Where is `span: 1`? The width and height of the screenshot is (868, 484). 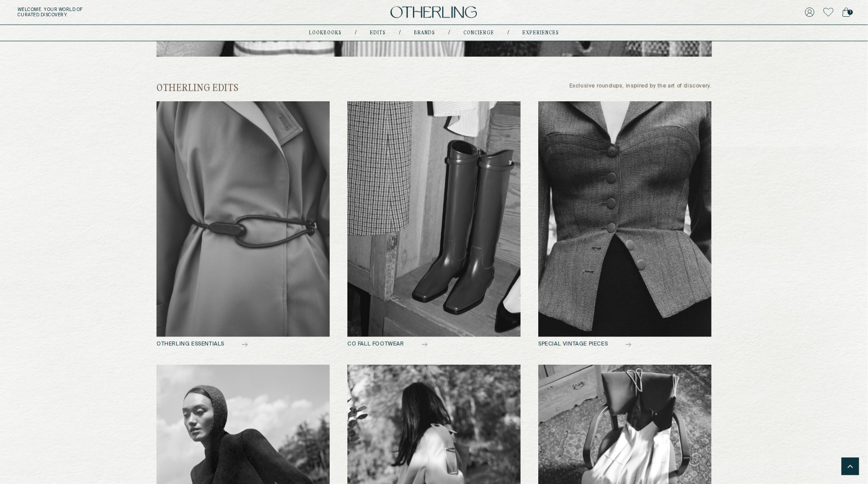 span: 1 is located at coordinates (850, 13).